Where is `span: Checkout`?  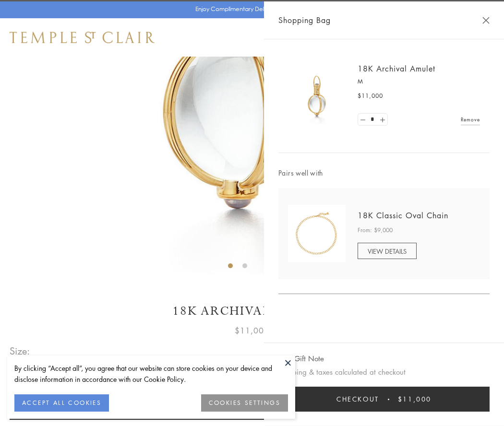 span: Checkout is located at coordinates (357, 399).